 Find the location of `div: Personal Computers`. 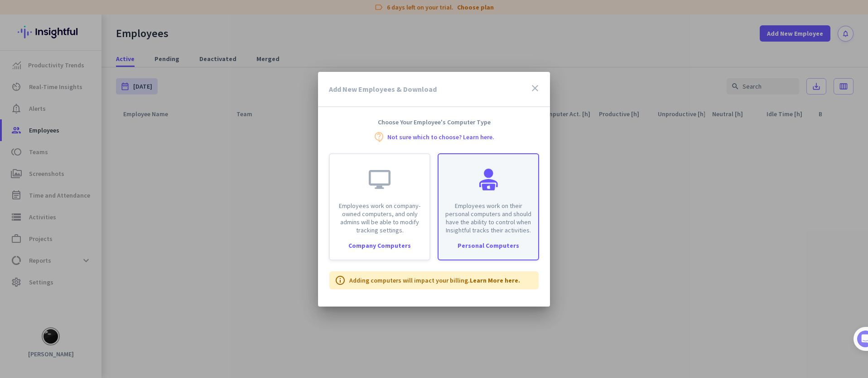

div: Personal Computers is located at coordinates (488, 246).